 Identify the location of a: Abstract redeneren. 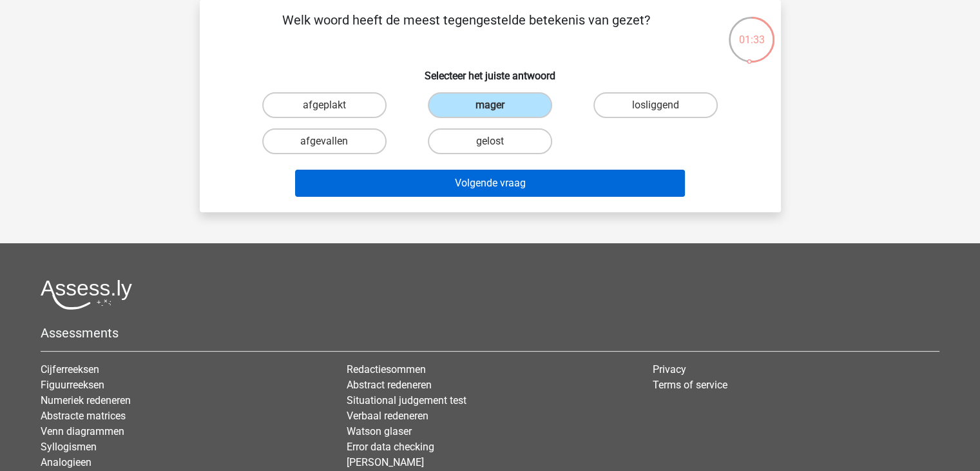
(390, 384).